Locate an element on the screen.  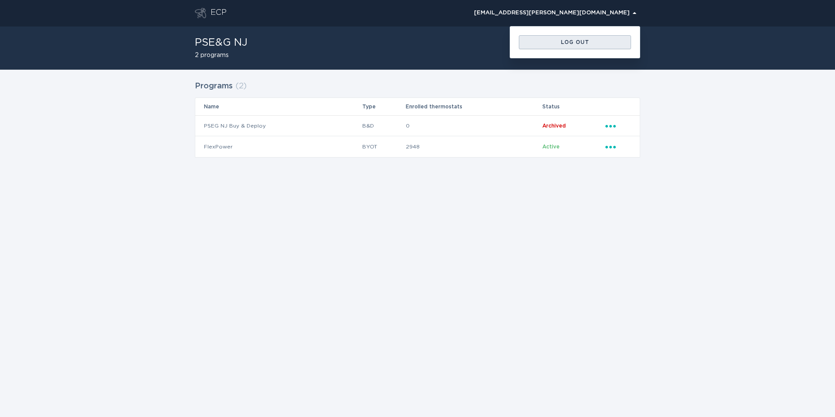
h1: PSE&G NJ is located at coordinates (221, 43).